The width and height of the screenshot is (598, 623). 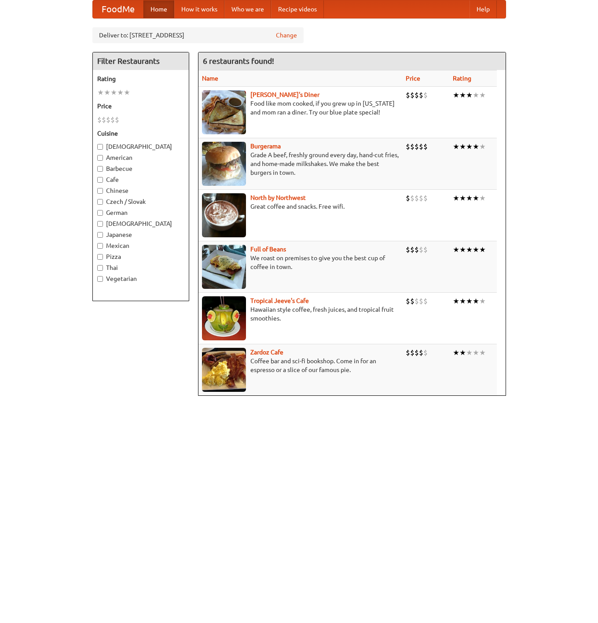 What do you see at coordinates (300, 206) in the screenshot?
I see `p: Great coffee and snacks. Free wifi.` at bounding box center [300, 206].